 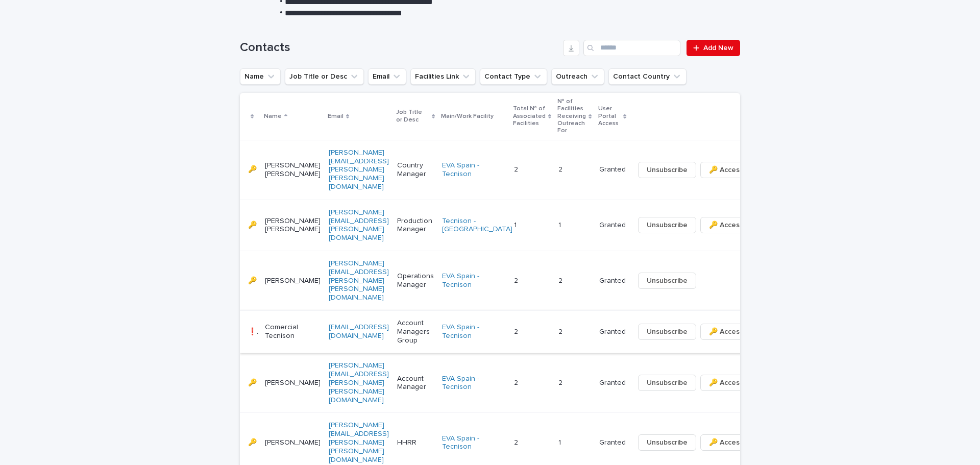 What do you see at coordinates (632, 48) in the screenshot?
I see `div: Search` at bounding box center [632, 48].